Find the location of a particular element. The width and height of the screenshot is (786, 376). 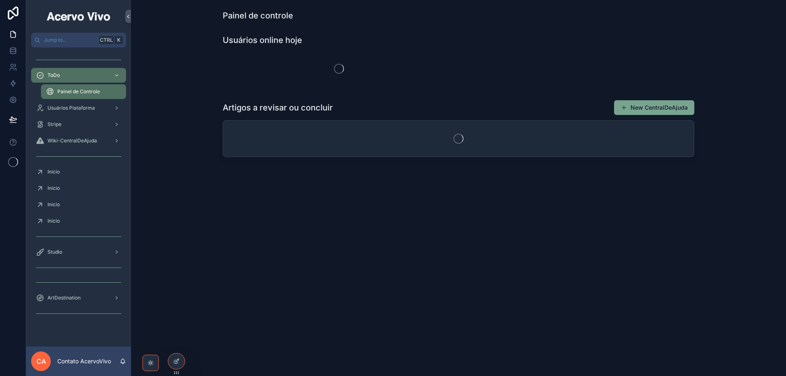

a: Wiki-CentralDeAjuda is located at coordinates (79, 141).